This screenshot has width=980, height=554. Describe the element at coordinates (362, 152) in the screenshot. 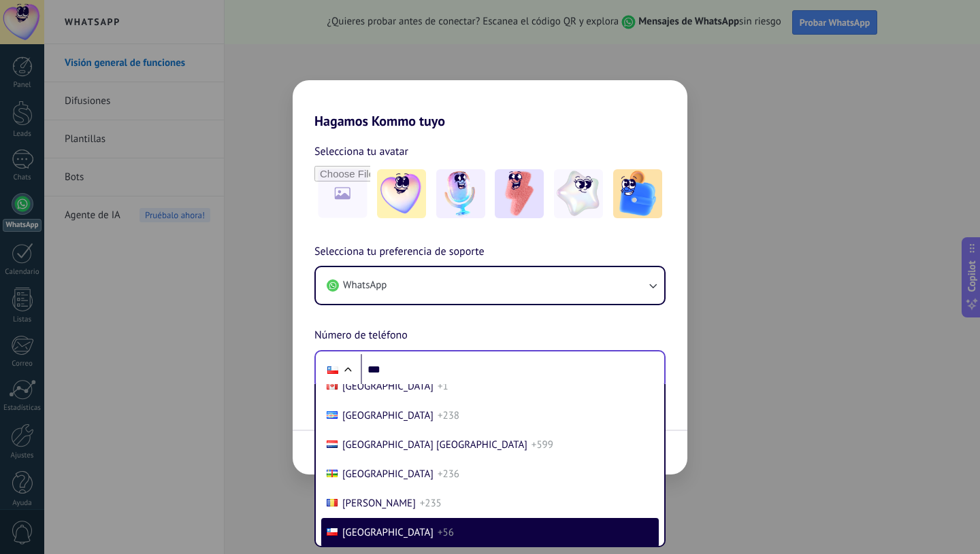

I see `span: Selecciona tu avatar` at that location.